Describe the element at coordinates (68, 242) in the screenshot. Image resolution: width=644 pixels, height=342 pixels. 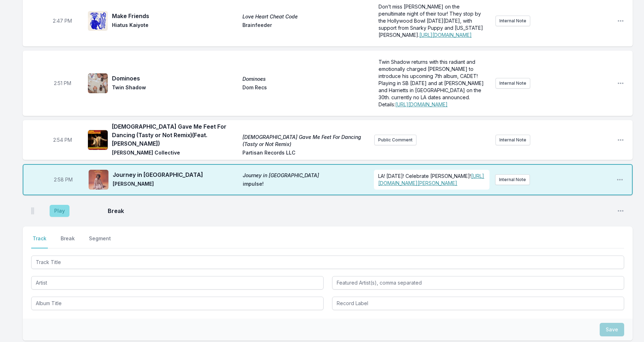
I see `button: Break` at that location.